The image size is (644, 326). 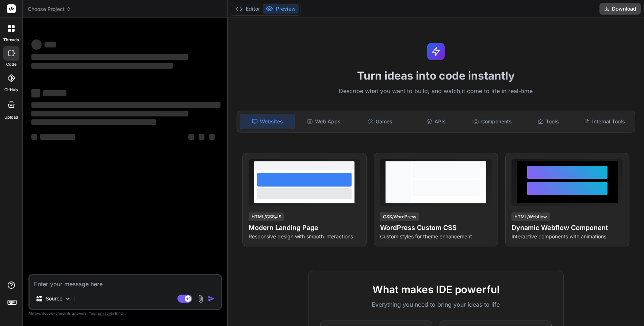 What do you see at coordinates (125, 314) in the screenshot?
I see `p: Always double-check its answers. Your in Bind` at bounding box center [125, 314].